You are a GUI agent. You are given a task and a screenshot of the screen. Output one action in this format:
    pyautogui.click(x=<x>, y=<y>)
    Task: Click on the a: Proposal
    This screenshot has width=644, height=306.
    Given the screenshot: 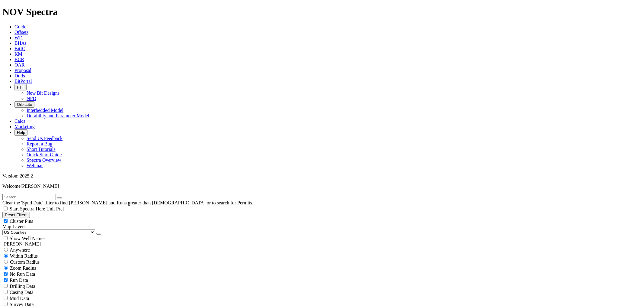 What is the action you would take?
    pyautogui.click(x=23, y=70)
    